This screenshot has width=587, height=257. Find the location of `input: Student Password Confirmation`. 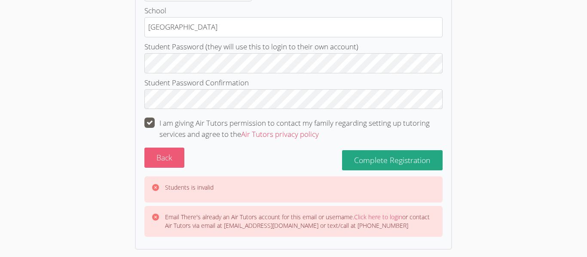

input: Student Password Confirmation is located at coordinates (293, 99).